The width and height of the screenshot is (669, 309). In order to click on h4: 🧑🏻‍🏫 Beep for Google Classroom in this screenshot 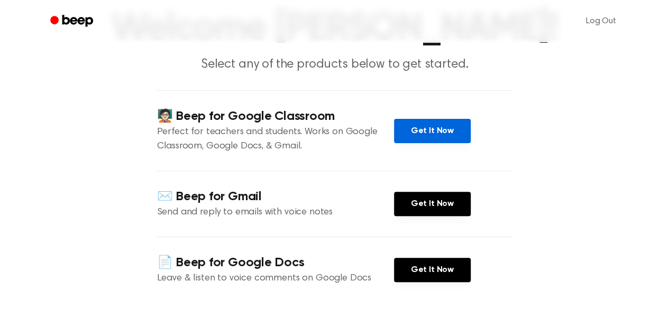, I will do `click(276, 116)`.